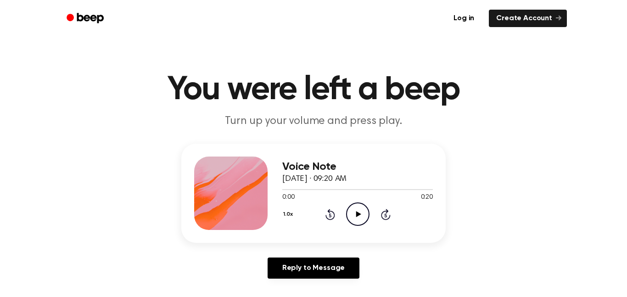 The width and height of the screenshot is (627, 297). I want to click on a: Reply to Message, so click(314, 268).